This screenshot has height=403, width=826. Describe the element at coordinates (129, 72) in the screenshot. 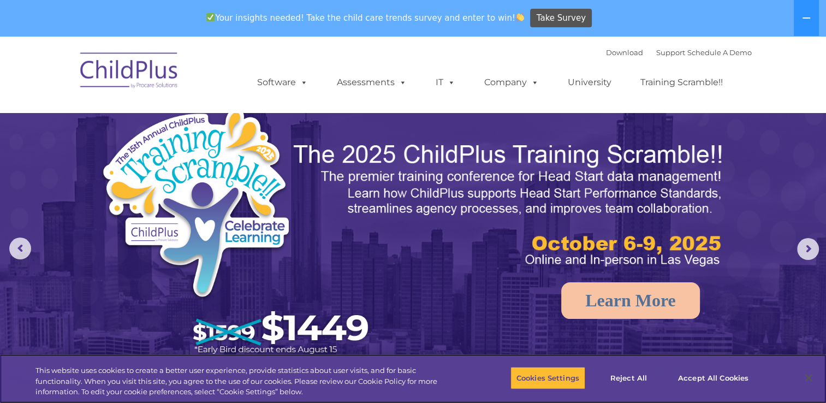

I see `img: ChildPlus by Procare Solutions` at that location.